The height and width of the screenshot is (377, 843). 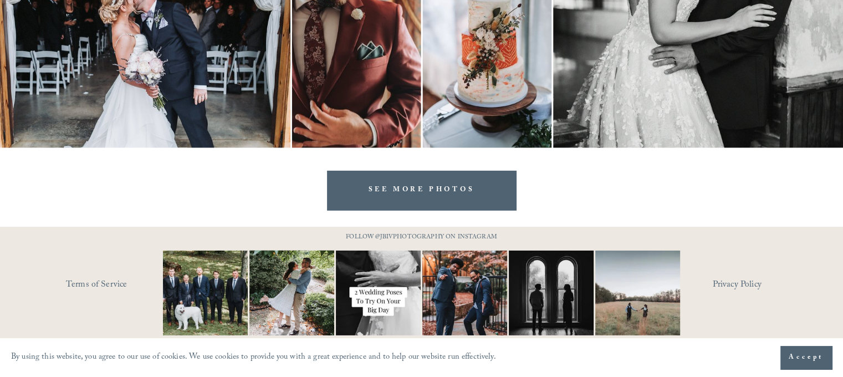 What do you see at coordinates (806, 358) in the screenshot?
I see `button: Accept` at bounding box center [806, 358].